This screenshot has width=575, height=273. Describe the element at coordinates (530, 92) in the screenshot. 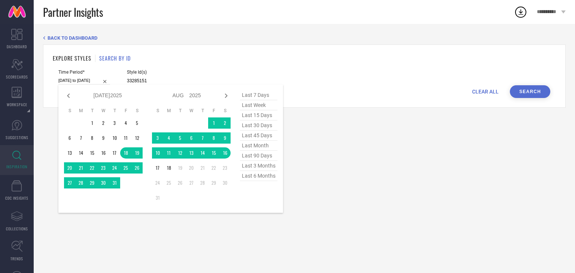

I see `button: Search` at that location.